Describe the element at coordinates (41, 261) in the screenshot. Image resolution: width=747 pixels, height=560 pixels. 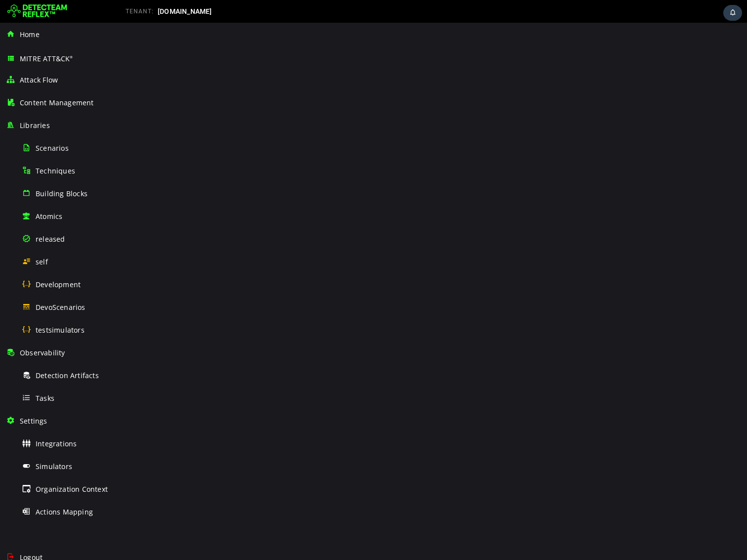
I see `span: self` at that location.